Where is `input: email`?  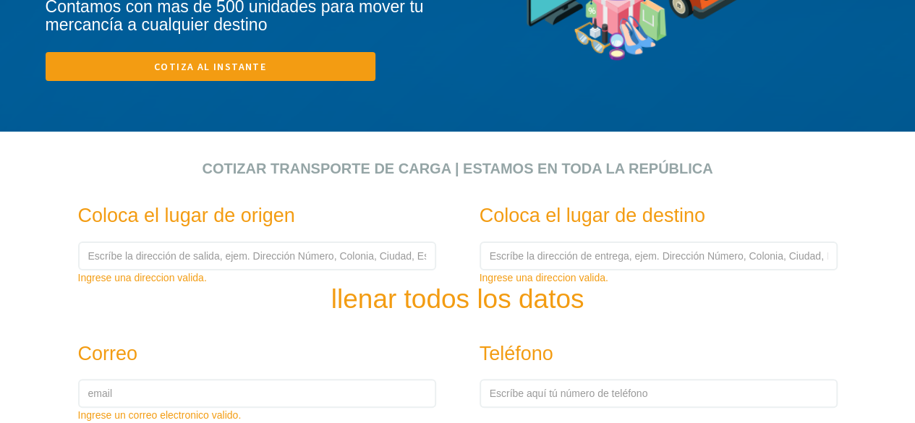 input: email is located at coordinates (257, 394).